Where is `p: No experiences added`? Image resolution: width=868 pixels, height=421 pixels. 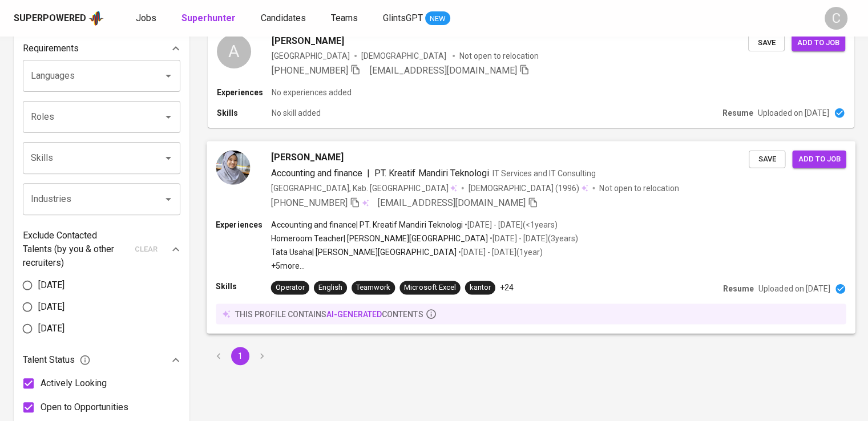 p: No experiences added is located at coordinates (311, 93).